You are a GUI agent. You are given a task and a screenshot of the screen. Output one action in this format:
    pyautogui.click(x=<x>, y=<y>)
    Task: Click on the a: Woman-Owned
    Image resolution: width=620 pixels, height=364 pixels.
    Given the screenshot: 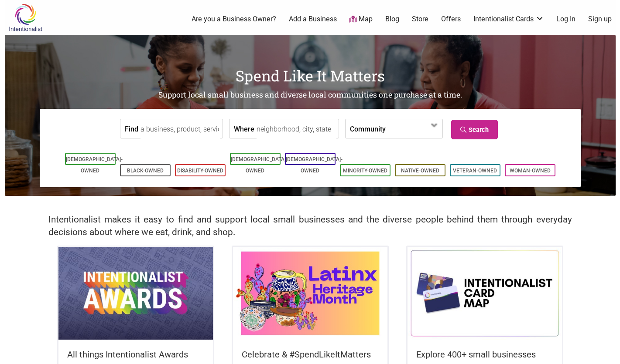 What is the action you would take?
    pyautogui.click(x=530, y=171)
    